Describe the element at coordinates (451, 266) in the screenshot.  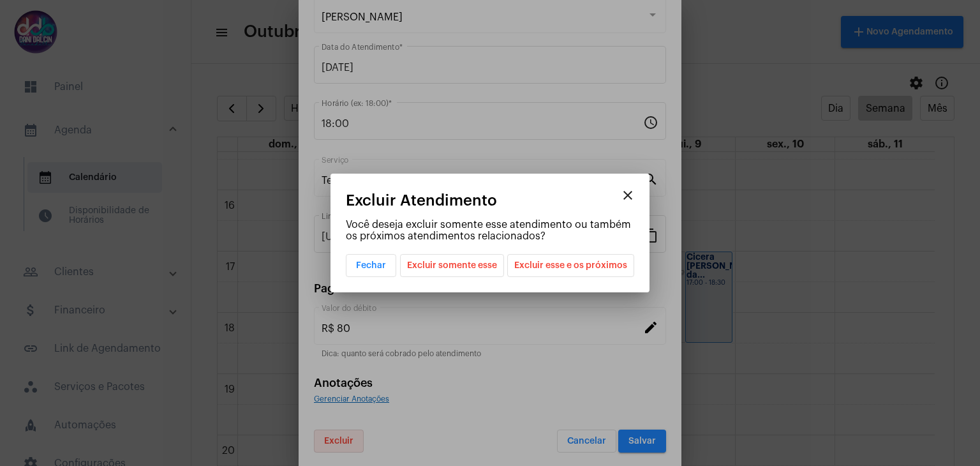
I see `button: Excluir somente esse` at that location.